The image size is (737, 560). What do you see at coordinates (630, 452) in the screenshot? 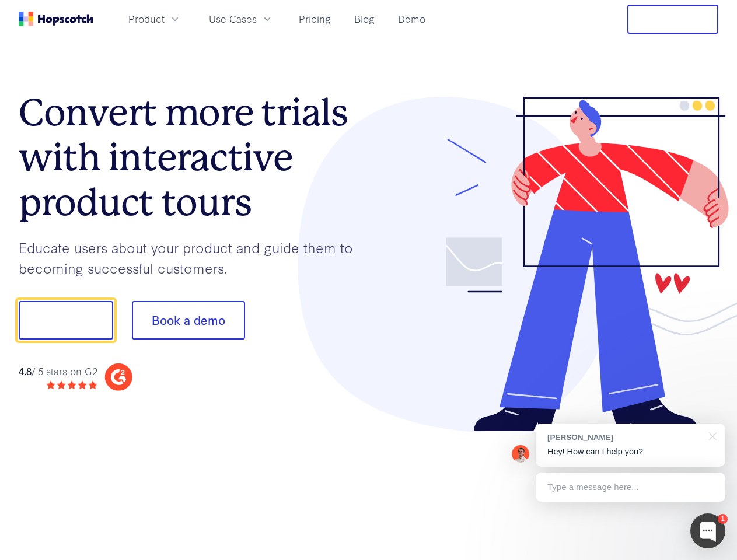
I see `p: Hey! How can I help you?` at bounding box center [630, 452].